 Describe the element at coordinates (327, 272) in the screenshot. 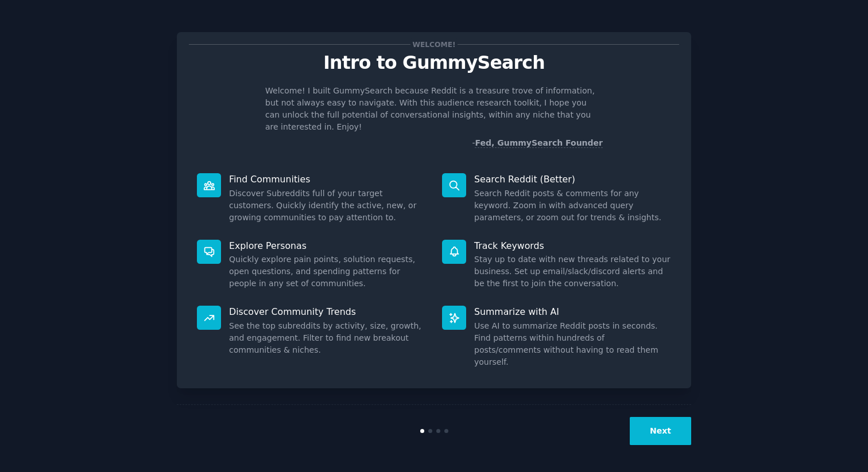

I see `dd: Quickly explore pain points, solution requests, open questions, and spending patterns for people ...` at that location.